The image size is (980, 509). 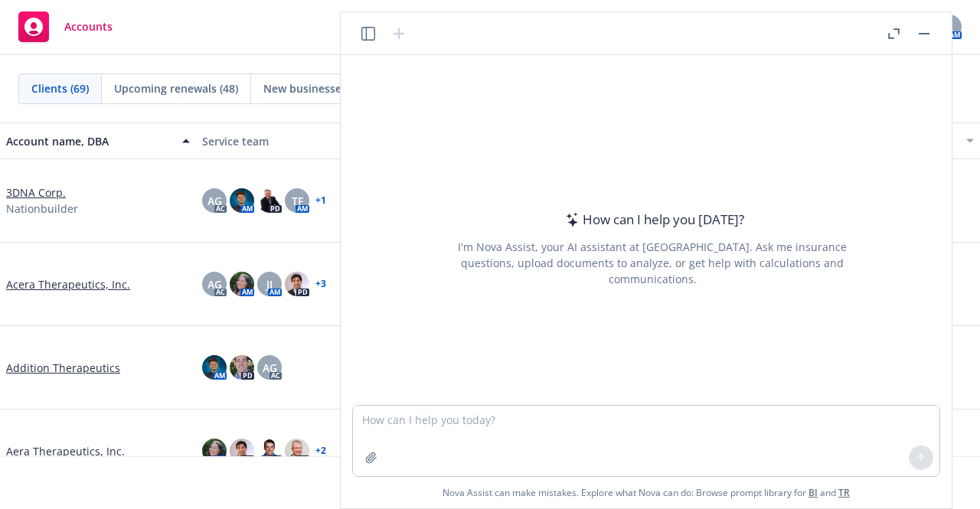 What do you see at coordinates (312, 88) in the screenshot?
I see `span: New businesses (8)` at bounding box center [312, 88].